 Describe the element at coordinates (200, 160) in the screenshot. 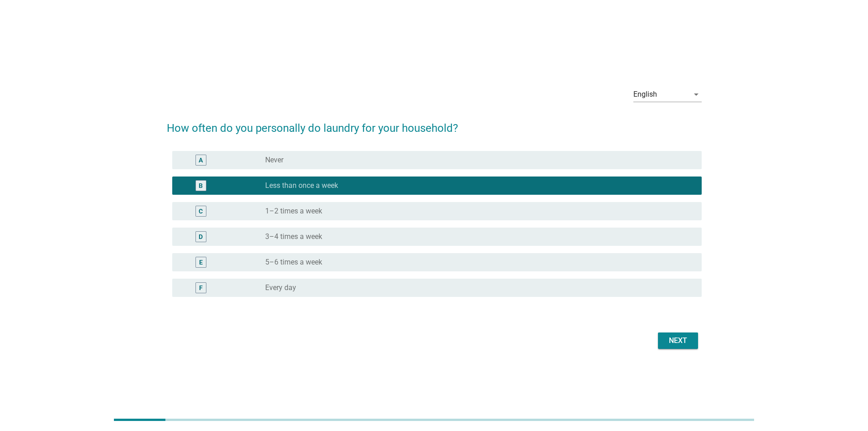

I see `div: A` at that location.